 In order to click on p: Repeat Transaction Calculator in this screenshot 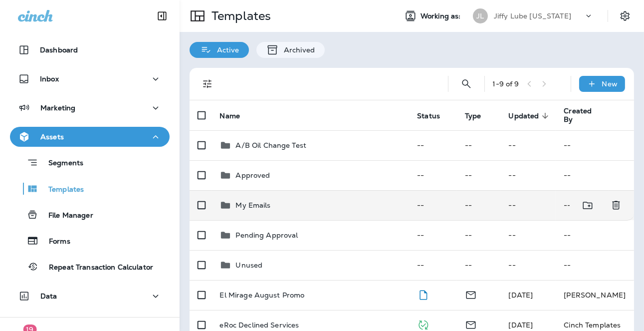, I will do `click(96, 267)`.